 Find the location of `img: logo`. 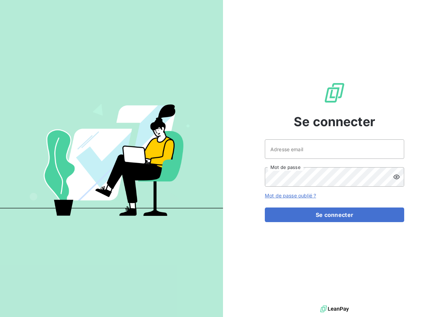

img: logo is located at coordinates (334, 309).